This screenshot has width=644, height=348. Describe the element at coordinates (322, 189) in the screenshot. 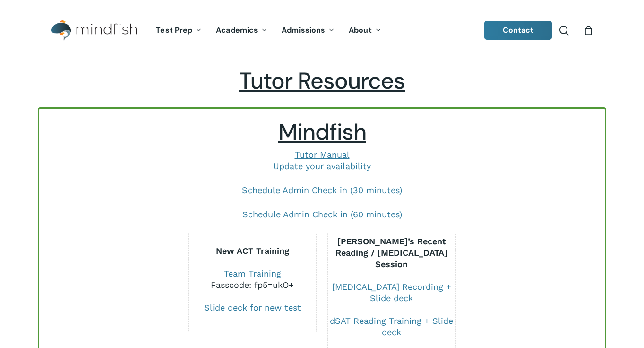

I see `a: Schedule Admin Check in (30 minutes)` at that location.